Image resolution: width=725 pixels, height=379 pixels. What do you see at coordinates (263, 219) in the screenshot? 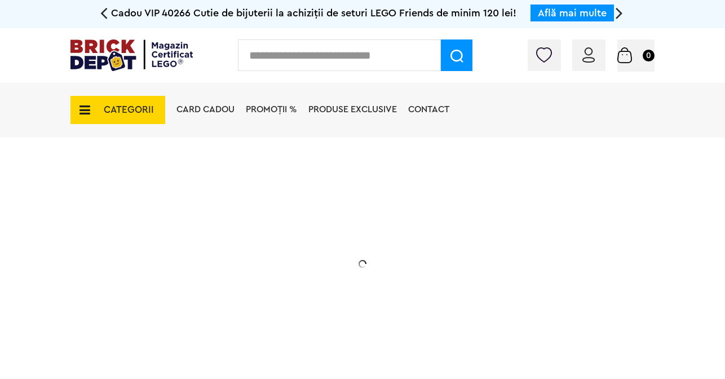
I see `h1: Cadou VIP 40772` at bounding box center [263, 219].